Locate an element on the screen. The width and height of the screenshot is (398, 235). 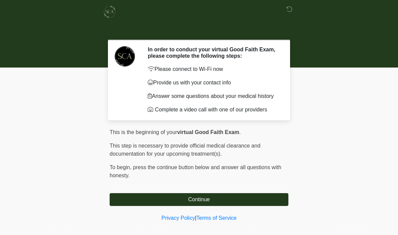
p: Please connect to Wi-Fi now is located at coordinates (213, 69).